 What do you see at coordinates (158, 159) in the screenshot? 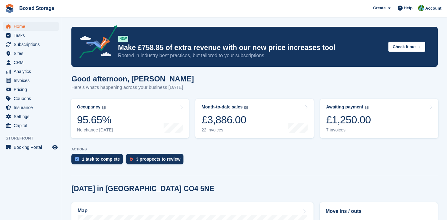
I see `div: 3 prospects to review` at bounding box center [158, 159].